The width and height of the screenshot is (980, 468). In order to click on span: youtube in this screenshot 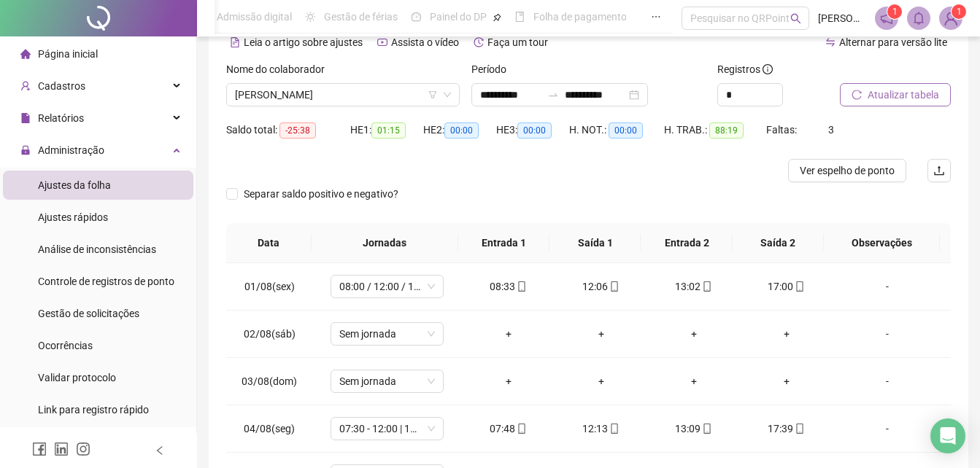, I will do `click(382, 43)`.